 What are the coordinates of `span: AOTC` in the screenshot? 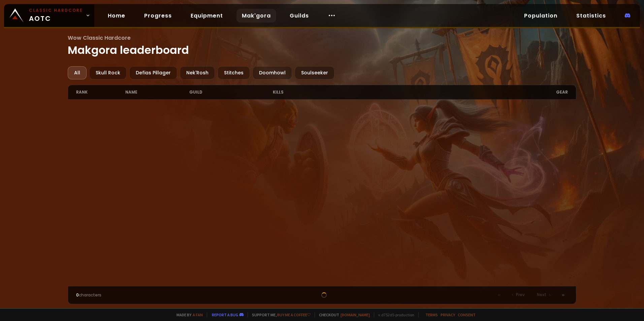 It's located at (56, 16).